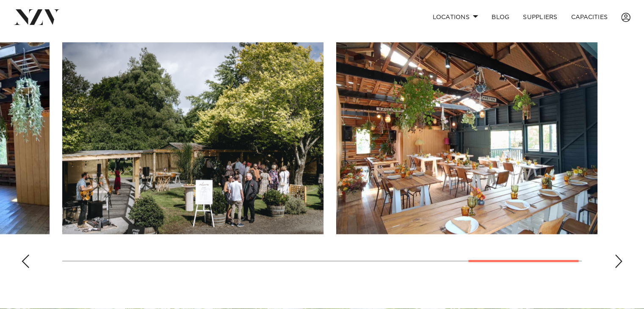  Describe the element at coordinates (192, 138) in the screenshot. I see `swiper-slide: 8 / 9` at that location.